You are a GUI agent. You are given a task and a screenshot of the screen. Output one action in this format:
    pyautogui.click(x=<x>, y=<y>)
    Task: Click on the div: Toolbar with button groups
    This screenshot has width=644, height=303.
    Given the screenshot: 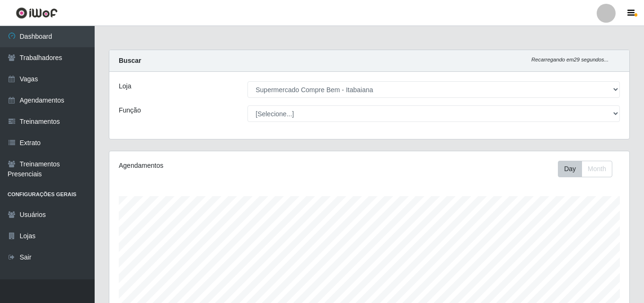 What is the action you would take?
    pyautogui.click(x=589, y=169)
    